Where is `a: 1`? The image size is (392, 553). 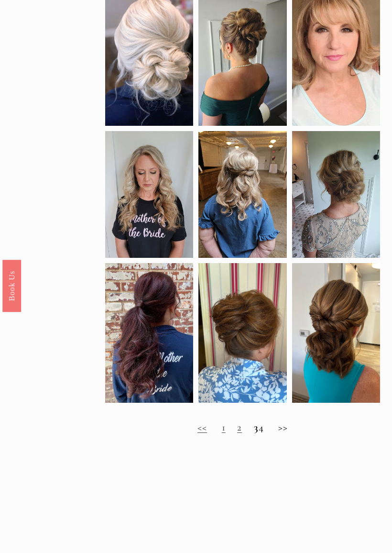 a: 1 is located at coordinates (224, 427).